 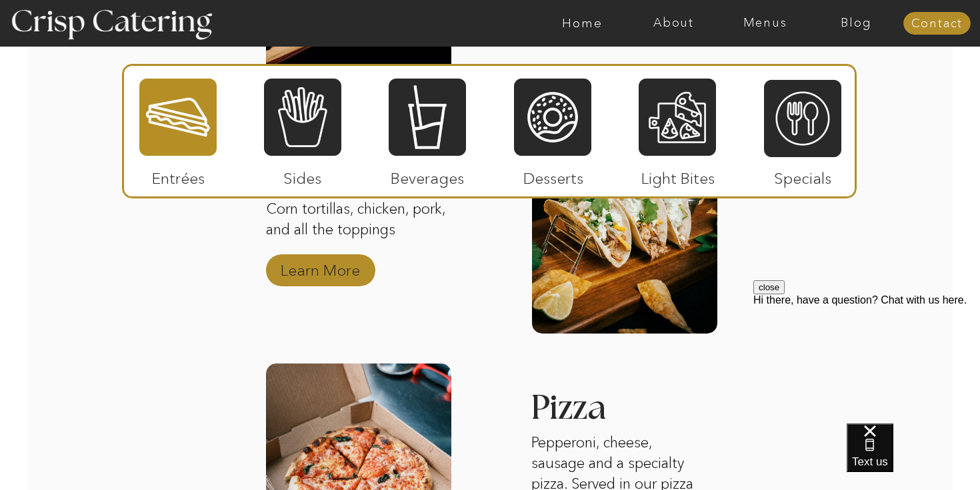 I want to click on nav: Menus, so click(x=765, y=24).